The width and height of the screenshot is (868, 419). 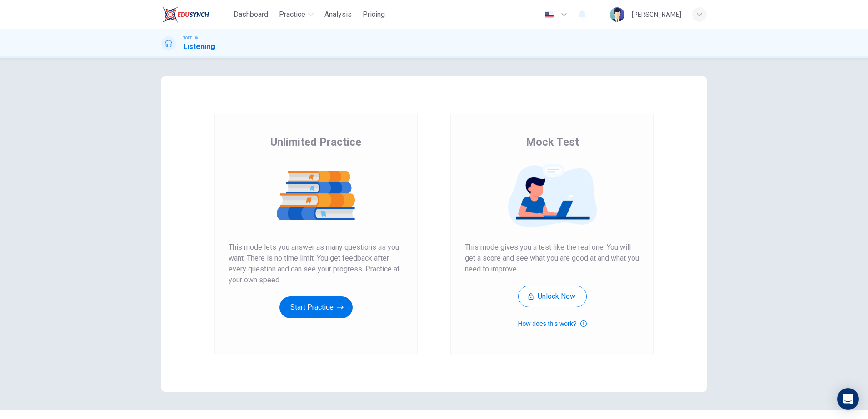 I want to click on span: Dashboard, so click(x=251, y=14).